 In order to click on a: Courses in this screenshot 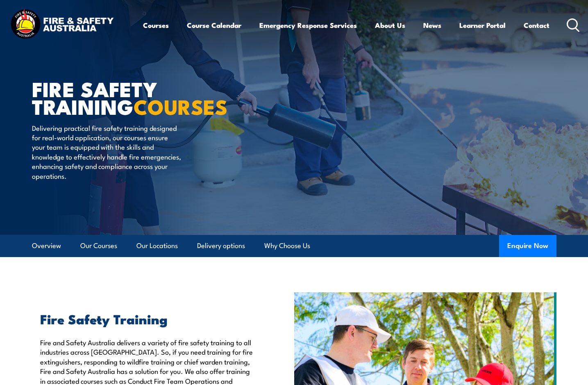, I will do `click(156, 25)`.